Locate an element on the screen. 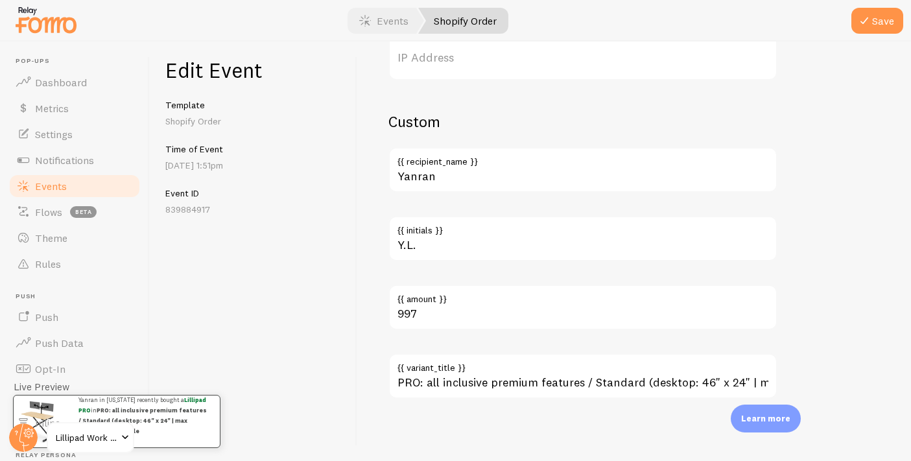 The height and width of the screenshot is (461, 911). label: {{ recipient_name }} is located at coordinates (583, 158).